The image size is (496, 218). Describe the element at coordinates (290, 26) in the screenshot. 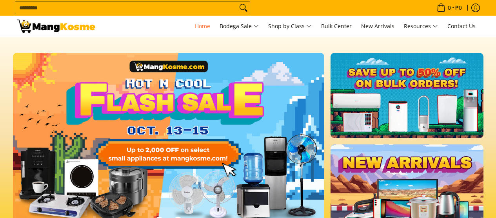

I see `a: Shop by Class` at that location.